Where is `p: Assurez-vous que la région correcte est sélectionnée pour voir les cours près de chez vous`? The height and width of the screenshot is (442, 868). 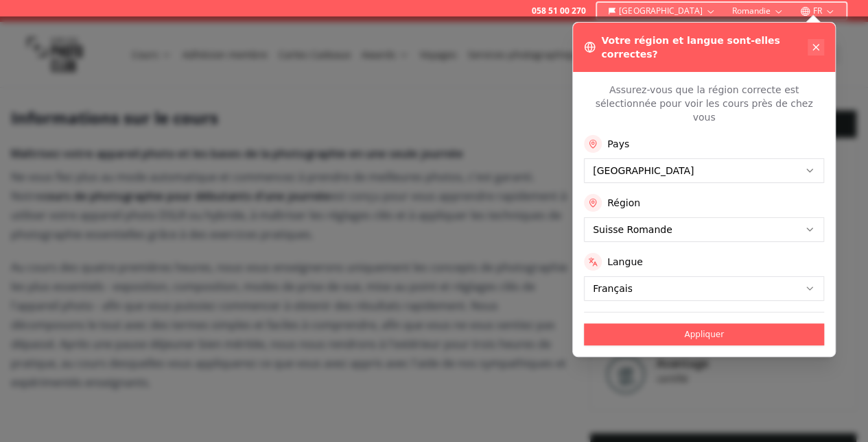 p: Assurez-vous que la région correcte est sélectionnée pour voir les cours près de chez vous is located at coordinates (704, 104).